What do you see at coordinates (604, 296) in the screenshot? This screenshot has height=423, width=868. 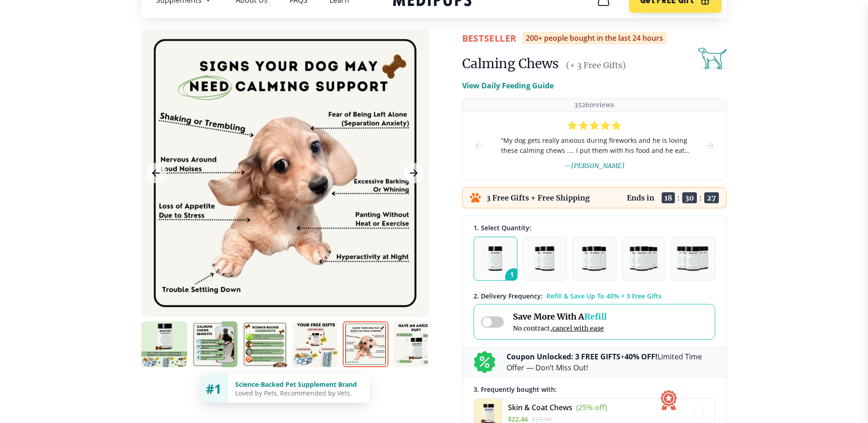 I see `span: Refill & Save Up To 40% + 3 Free Gifts` at bounding box center [604, 296].